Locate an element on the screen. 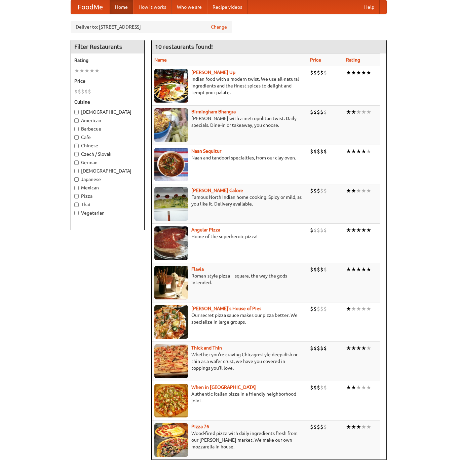 The height and width of the screenshot is (476, 457). p: Home of the superheroic pizza! is located at coordinates (230, 236).